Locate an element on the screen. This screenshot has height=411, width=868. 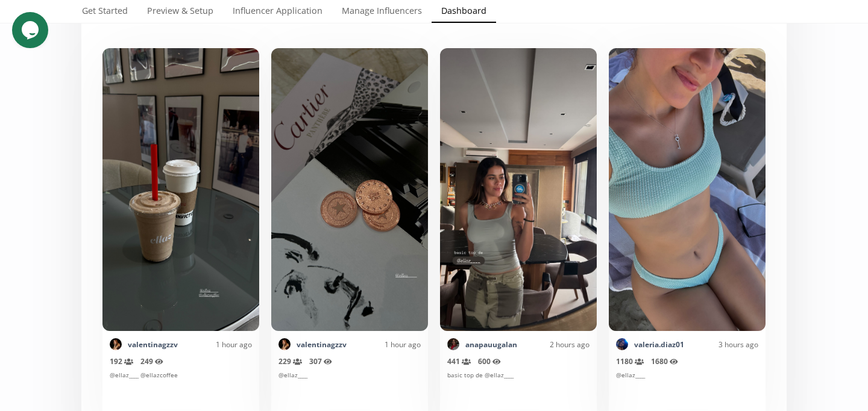
div: @ellaz____ @ellazcoffee is located at coordinates (181, 390).